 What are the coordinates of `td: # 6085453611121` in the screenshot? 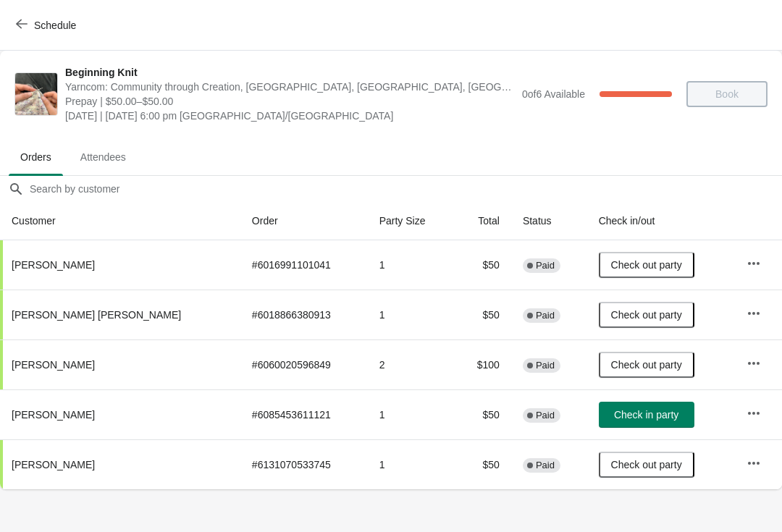 It's located at (304, 414).